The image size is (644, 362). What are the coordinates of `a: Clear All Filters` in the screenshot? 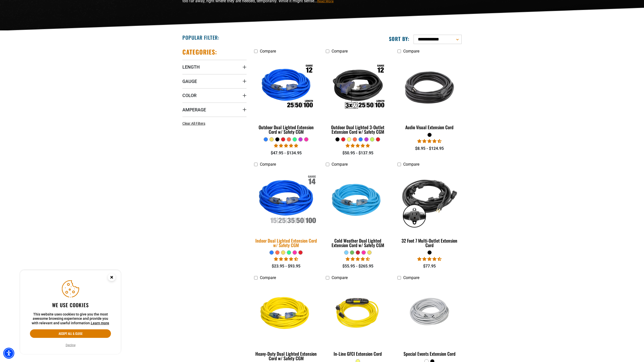 It's located at (195, 123).